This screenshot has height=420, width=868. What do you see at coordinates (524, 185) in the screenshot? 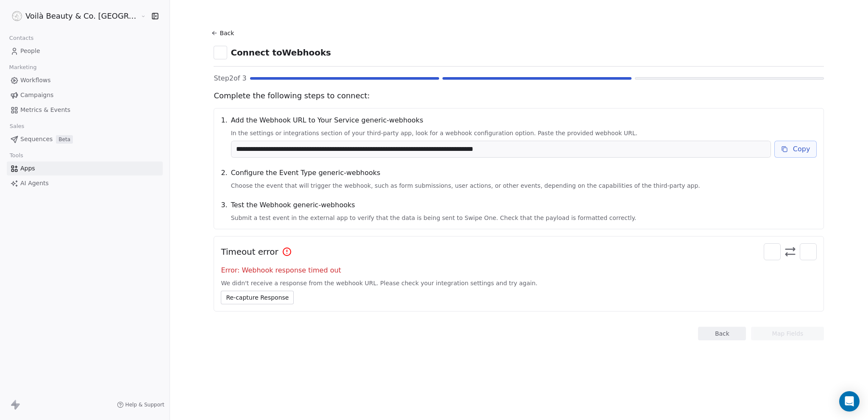
I see `span: Choose the event that will trigger the webhook, such as form submissions, user actions, or other ...` at bounding box center [524, 185].